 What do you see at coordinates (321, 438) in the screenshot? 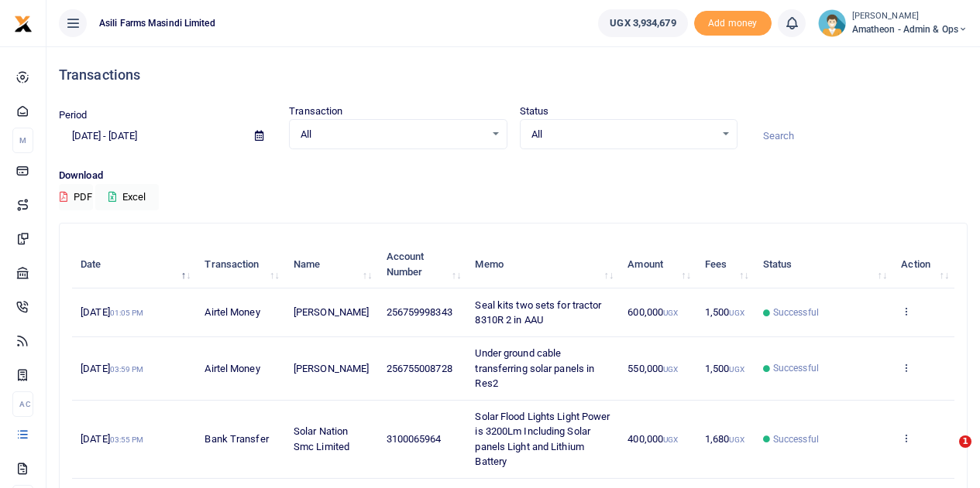
I see `span: Solar Nation Smc Limited` at bounding box center [321, 438].